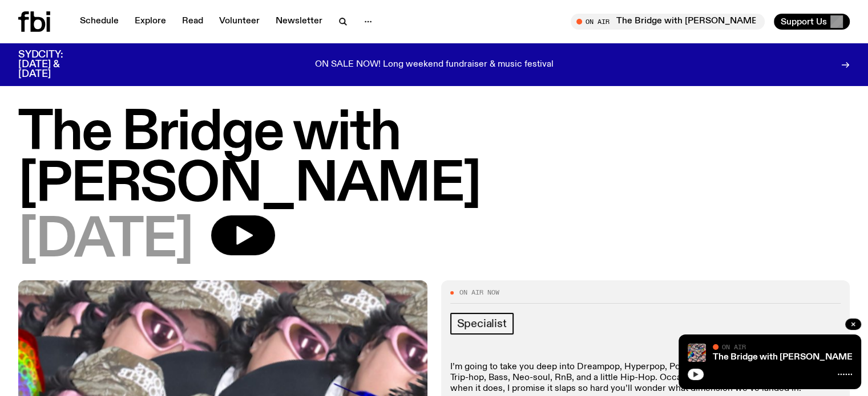 The height and width of the screenshot is (396, 868). What do you see at coordinates (299, 21) in the screenshot?
I see `a: Newsletter` at bounding box center [299, 21].